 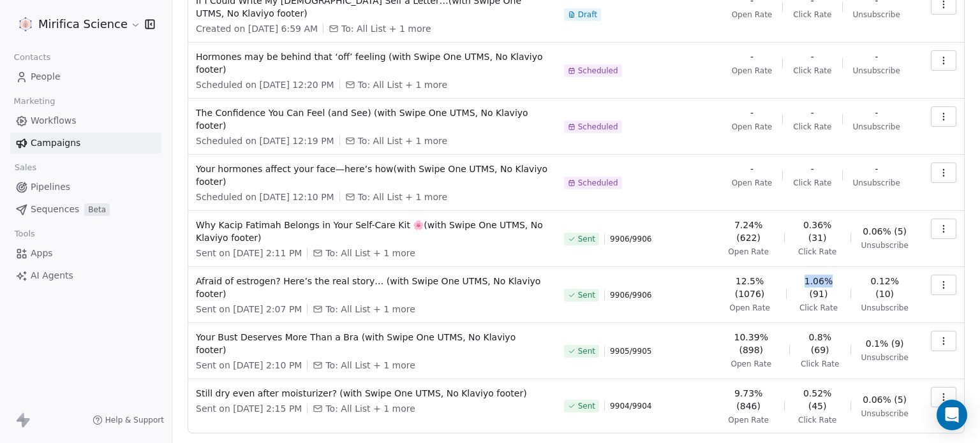 I want to click on span: Workflows, so click(x=54, y=121).